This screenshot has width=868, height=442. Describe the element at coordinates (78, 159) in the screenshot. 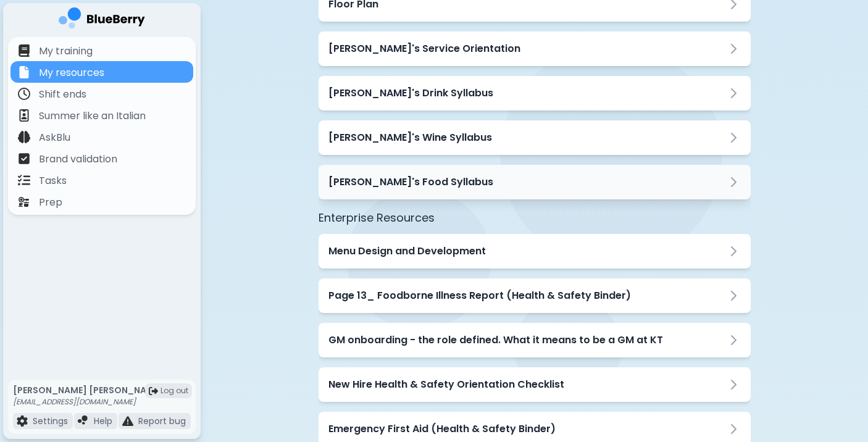

I see `p: Brand validation` at that location.